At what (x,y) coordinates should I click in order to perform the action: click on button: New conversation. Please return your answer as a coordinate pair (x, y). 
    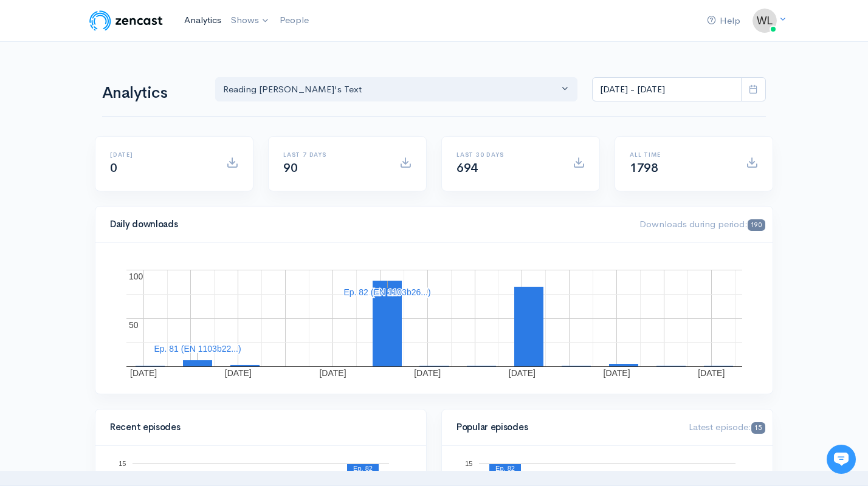
    Looking at the image, I should click on (121, 173).